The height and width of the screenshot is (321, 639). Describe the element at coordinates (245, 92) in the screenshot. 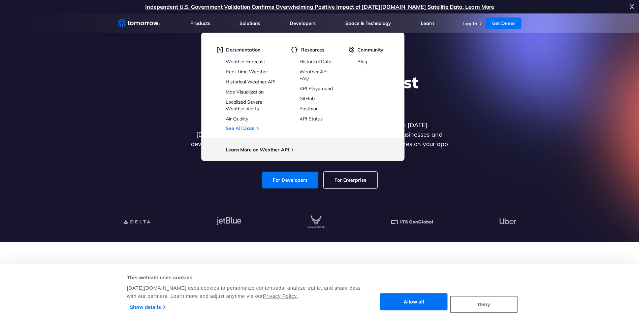

I see `a: Map Visualization` at that location.